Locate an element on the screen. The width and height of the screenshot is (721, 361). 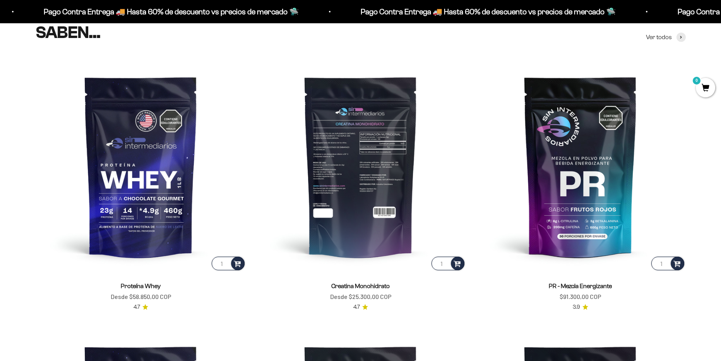
span: Ver todos is located at coordinates (659, 37).